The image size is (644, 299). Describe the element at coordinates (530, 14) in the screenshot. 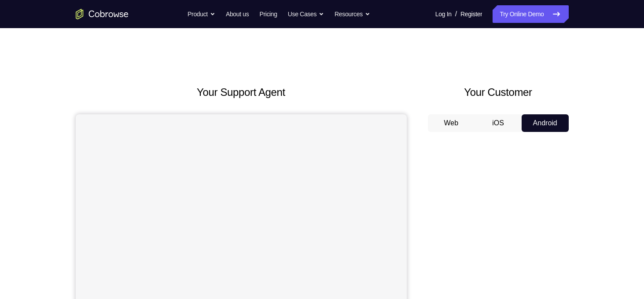

I see `a: Try Online Demo` at that location.